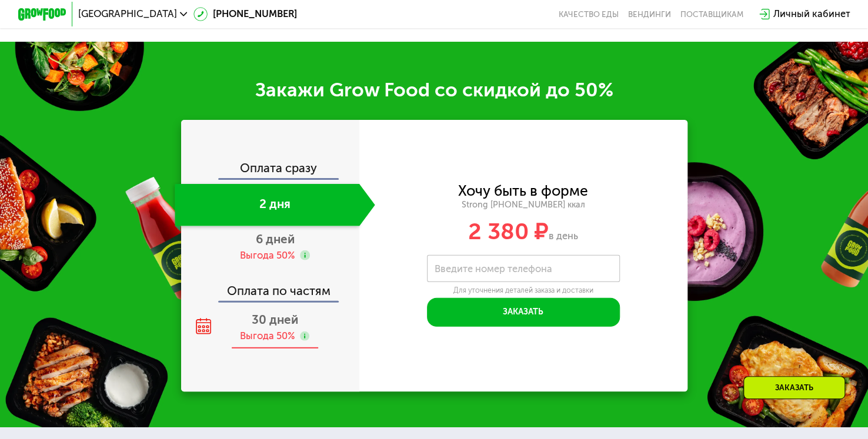 This screenshot has width=868, height=439. What do you see at coordinates (523, 312) in the screenshot?
I see `button: Заказать` at bounding box center [523, 312].